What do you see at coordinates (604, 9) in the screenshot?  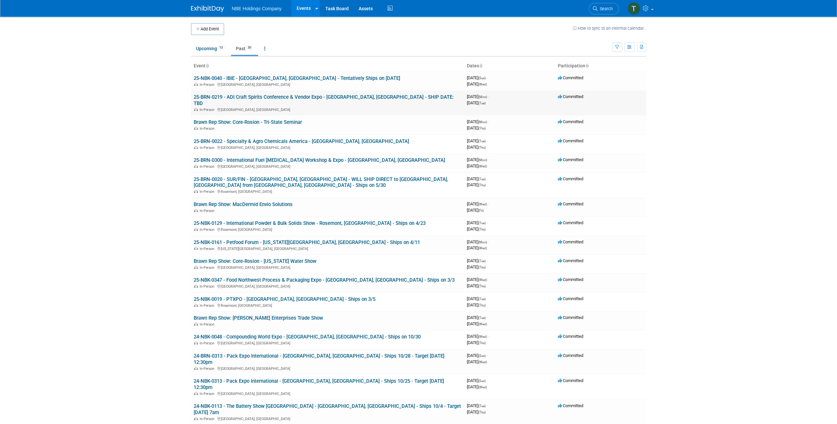 I see `a: Search` at bounding box center [604, 9].